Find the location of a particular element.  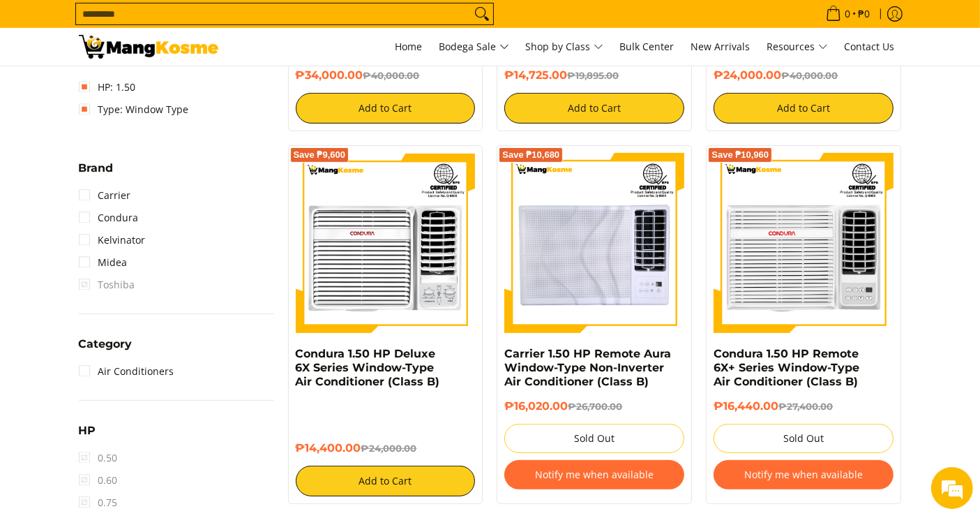

span: Shop by Class is located at coordinates (564, 47).